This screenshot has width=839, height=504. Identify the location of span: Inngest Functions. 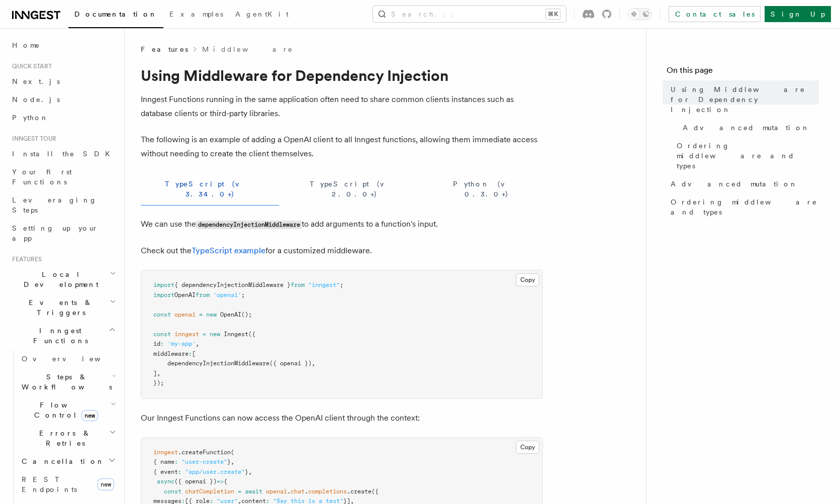
(58, 335).